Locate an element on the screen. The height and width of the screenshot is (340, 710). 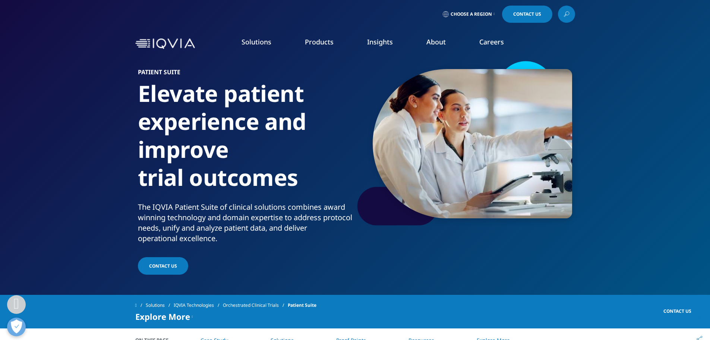
a: Orchestrated Clinical Trials is located at coordinates (255, 305).